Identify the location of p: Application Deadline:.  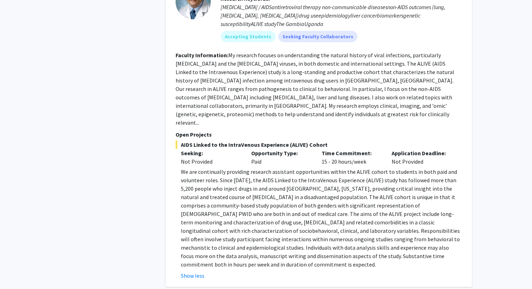
(421, 153).